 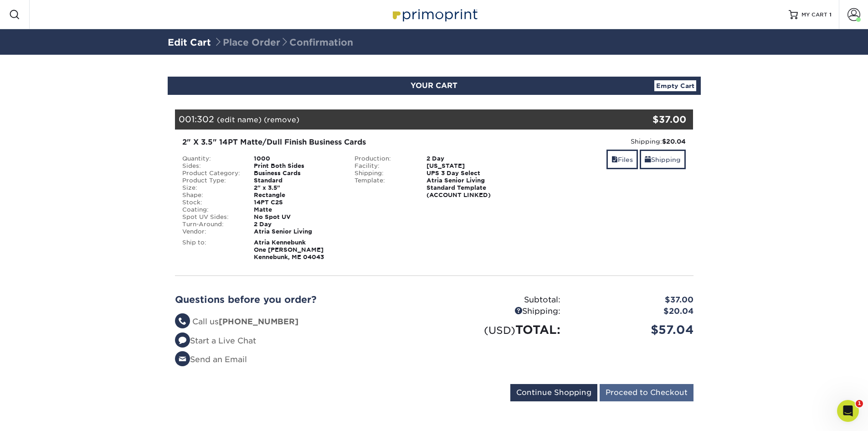 What do you see at coordinates (634, 330) in the screenshot?
I see `div: $57.04` at bounding box center [634, 330].